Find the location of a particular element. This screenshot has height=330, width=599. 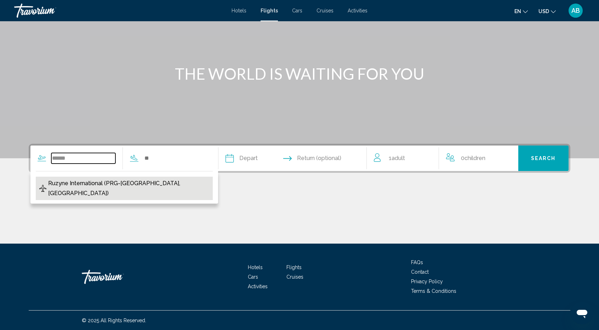

button: Depart date is located at coordinates (242, 158).